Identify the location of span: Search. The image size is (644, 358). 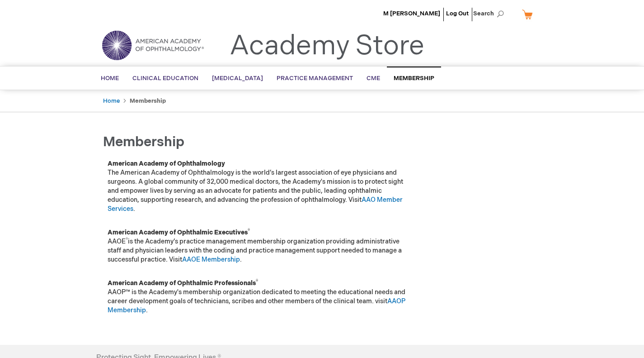
(490, 14).